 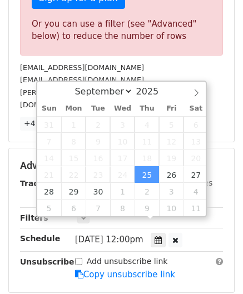 What do you see at coordinates (73, 125) in the screenshot?
I see `span: September 1, 2025` at bounding box center [73, 125].